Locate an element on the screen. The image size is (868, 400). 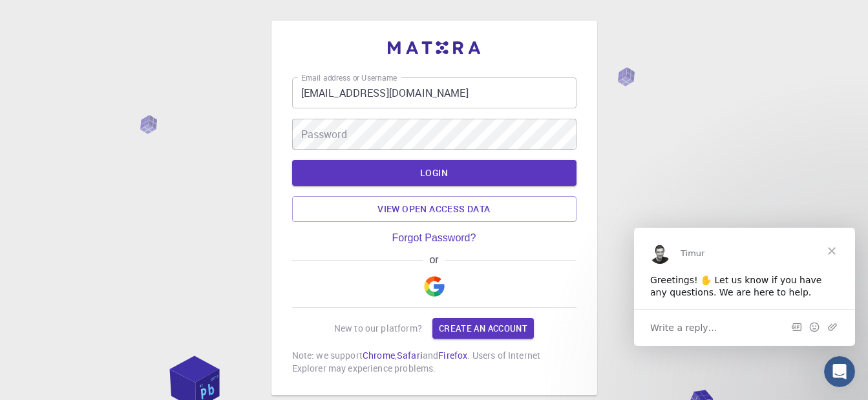
img: Google is located at coordinates (434, 287).